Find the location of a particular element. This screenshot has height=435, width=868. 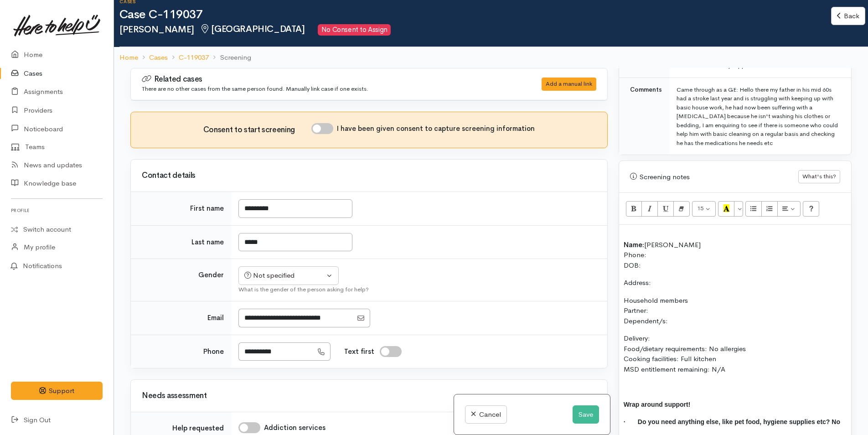

label: First name is located at coordinates (207, 208).